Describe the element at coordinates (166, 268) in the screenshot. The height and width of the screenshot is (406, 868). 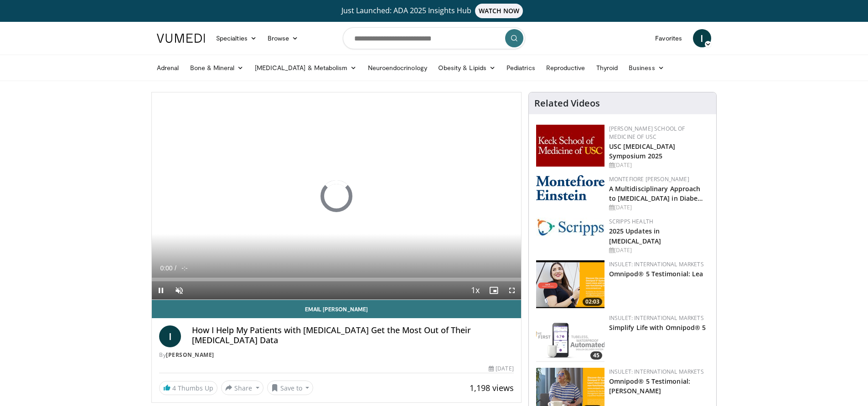
I see `span: 0:00` at that location.